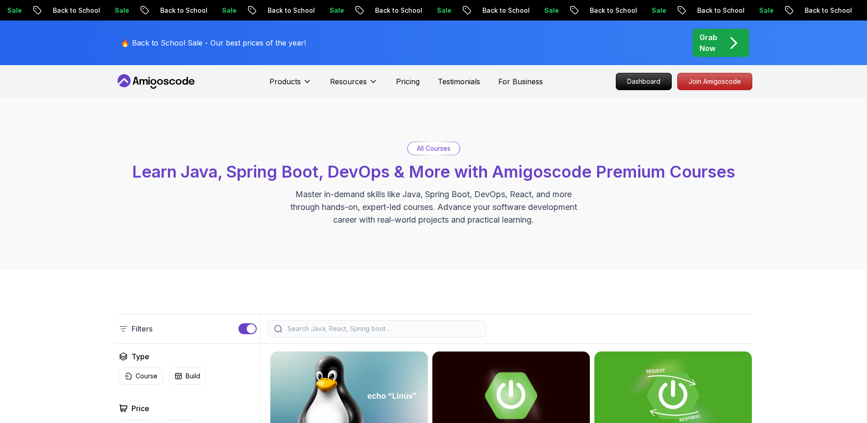  I want to click on p: Master in-demand skills like Java, Spring Boot, DevOps, React, and more through hands-on, expert-..., so click(434, 207).